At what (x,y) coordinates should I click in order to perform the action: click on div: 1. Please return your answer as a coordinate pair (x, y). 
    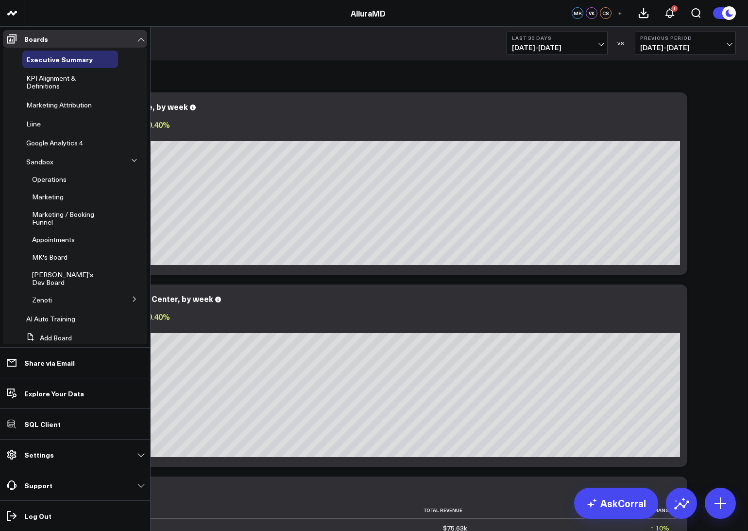
    Looking at the image, I should click on (675, 8).